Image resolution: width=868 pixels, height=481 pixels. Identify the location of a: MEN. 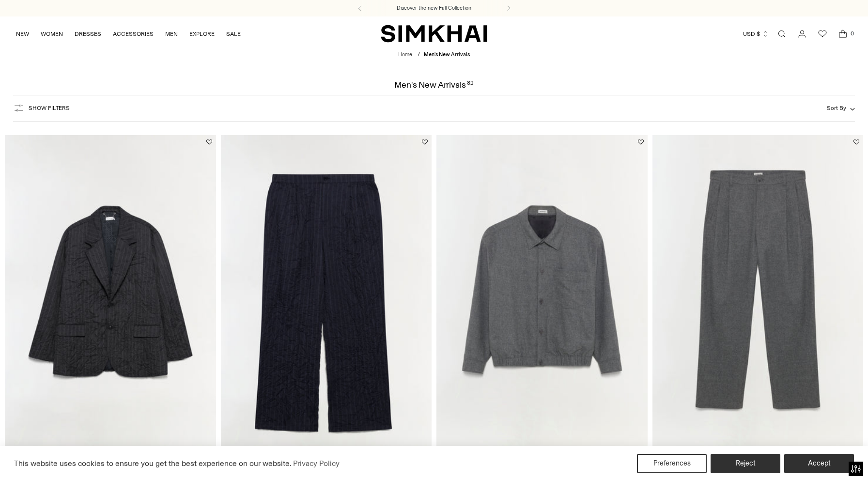
(172, 34).